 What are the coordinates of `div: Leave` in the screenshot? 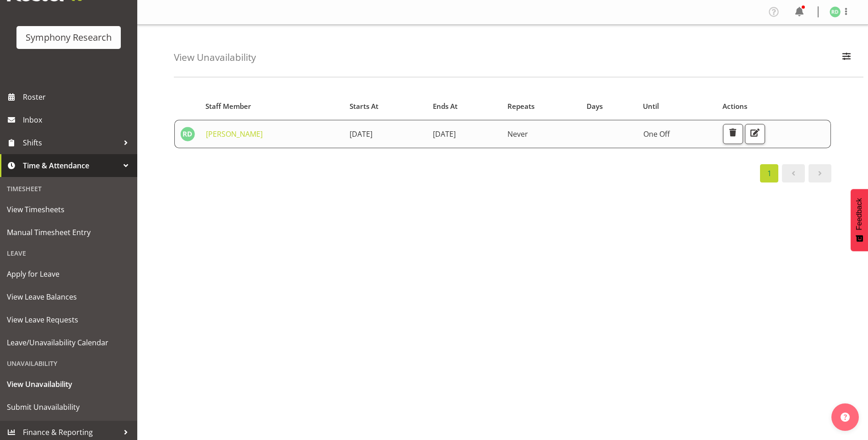 It's located at (69, 253).